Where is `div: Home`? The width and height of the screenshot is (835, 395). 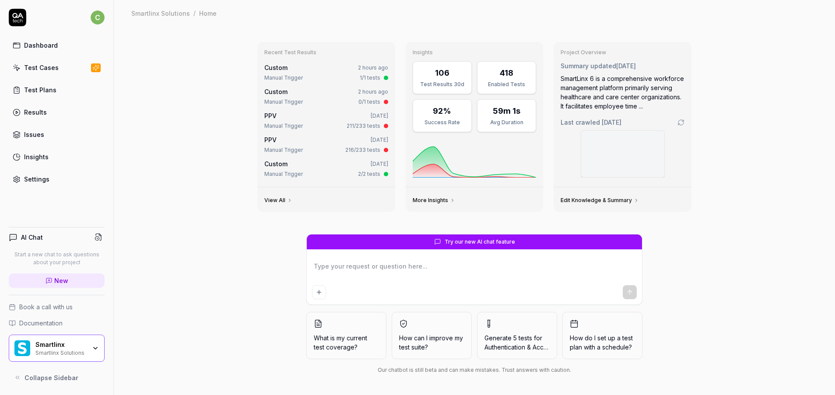
div: Home is located at coordinates (208, 13).